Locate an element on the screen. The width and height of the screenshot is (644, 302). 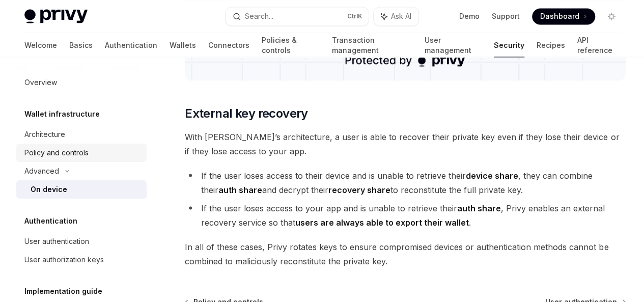
a: Wallets is located at coordinates (183, 45).